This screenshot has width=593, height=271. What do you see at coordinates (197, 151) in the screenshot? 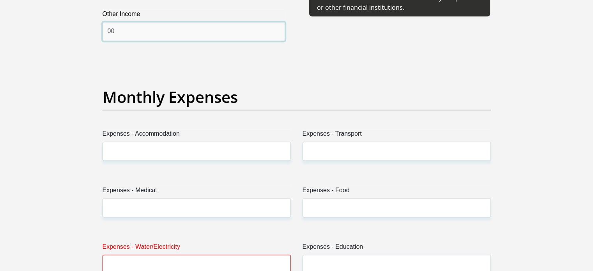
I see `input: Expenses - Accommodation` at bounding box center [197, 151].